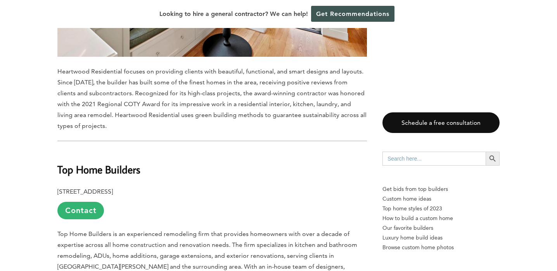 Image resolution: width=557 pixels, height=271 pixels. Describe the element at coordinates (493, 158) in the screenshot. I see `svg: Search` at that location.